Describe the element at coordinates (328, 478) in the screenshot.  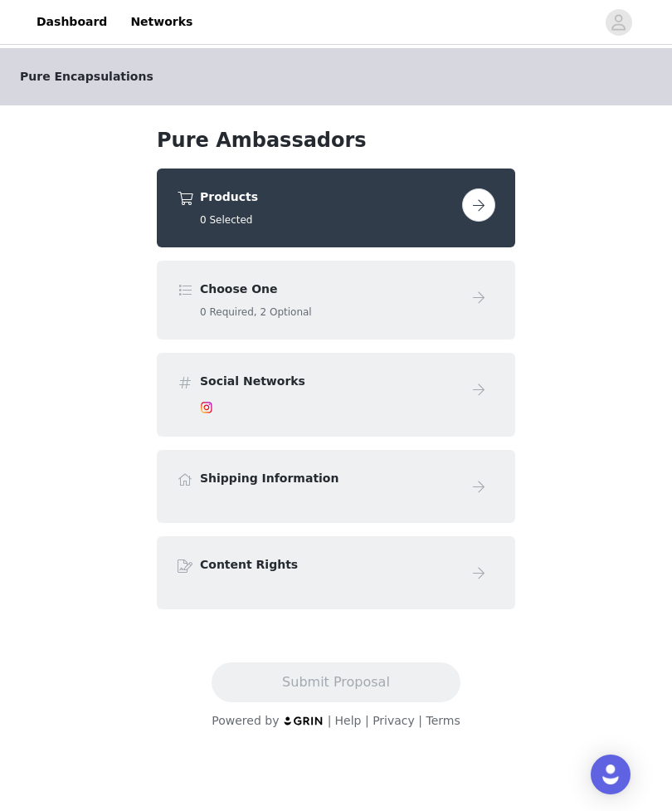
I see `h4: Shipping Information` at that location.